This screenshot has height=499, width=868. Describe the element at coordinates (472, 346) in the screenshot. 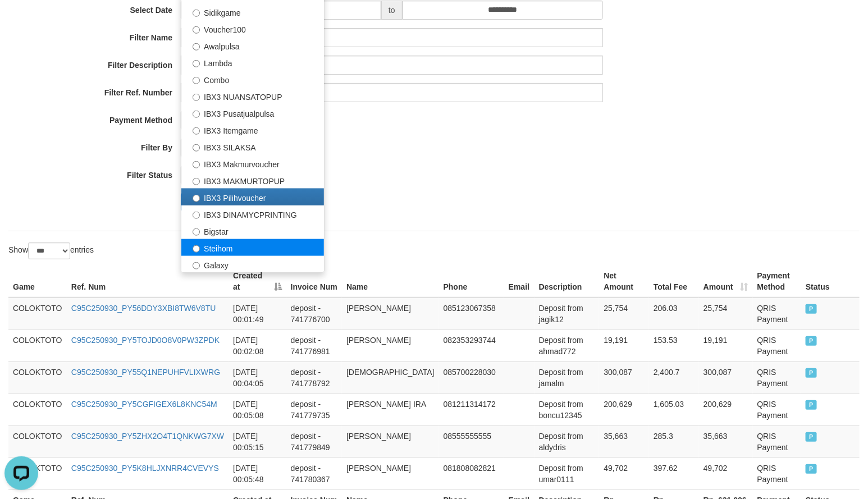

I see `td: 082353293744` at that location.